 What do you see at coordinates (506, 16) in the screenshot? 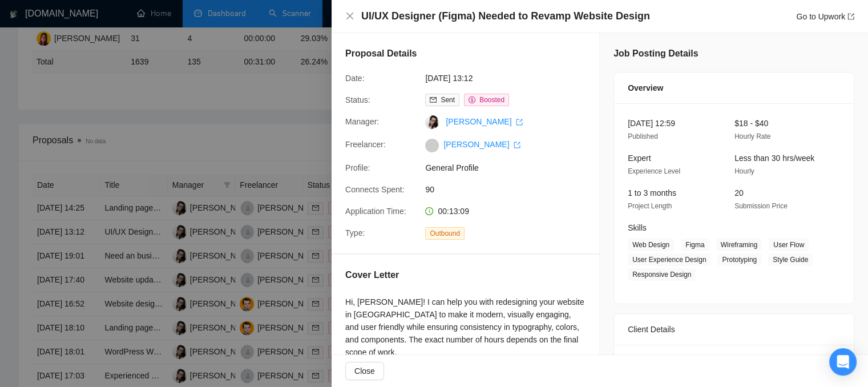
I see `h4: UI/UX Designer (Figma) Needed to Revamp Website Design` at bounding box center [506, 16].